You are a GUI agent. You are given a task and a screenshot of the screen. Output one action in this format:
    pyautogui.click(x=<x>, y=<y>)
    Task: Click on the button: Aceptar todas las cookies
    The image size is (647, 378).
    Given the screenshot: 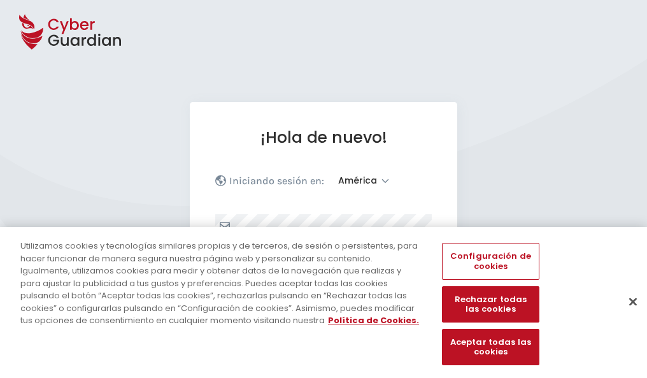 What is the action you would take?
    pyautogui.click(x=491, y=347)
    